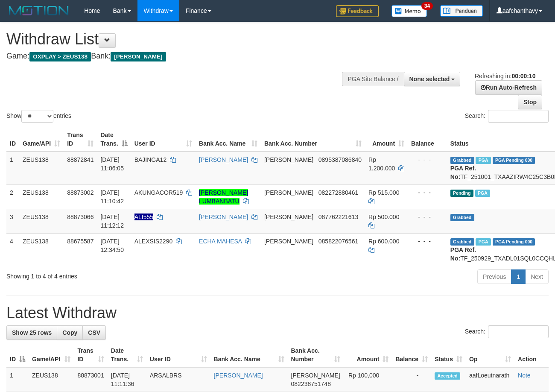  Describe the element at coordinates (462, 193) in the screenshot. I see `span: Pending` at that location.